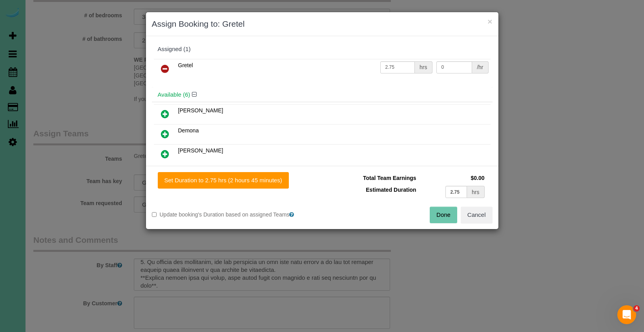  I want to click on button: Cancel, so click(476, 215).